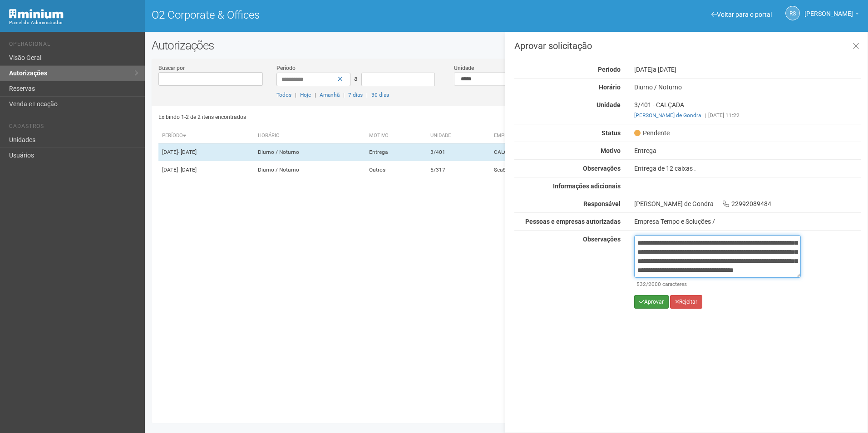 The width and height of the screenshot is (868, 433). What do you see at coordinates (793, 13) in the screenshot?
I see `a: RS` at bounding box center [793, 13].